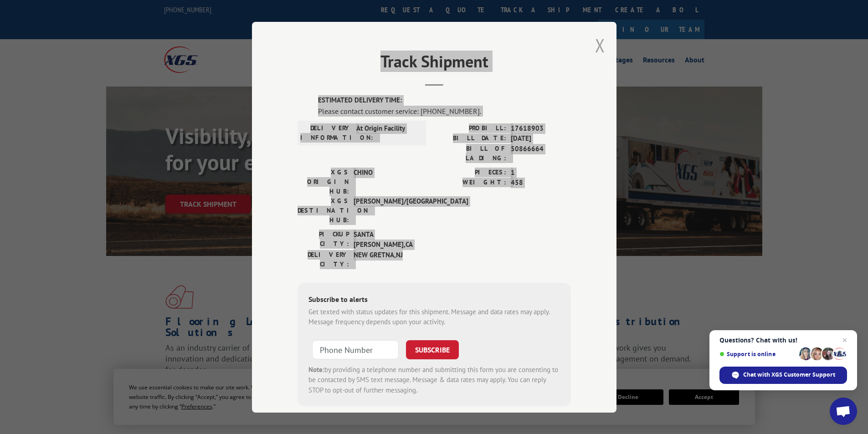  What do you see at coordinates (434, 380) in the screenshot?
I see `div: by providing a telephone number and submitting this form you are consenting to be contacted by SM...` at bounding box center [434, 380].